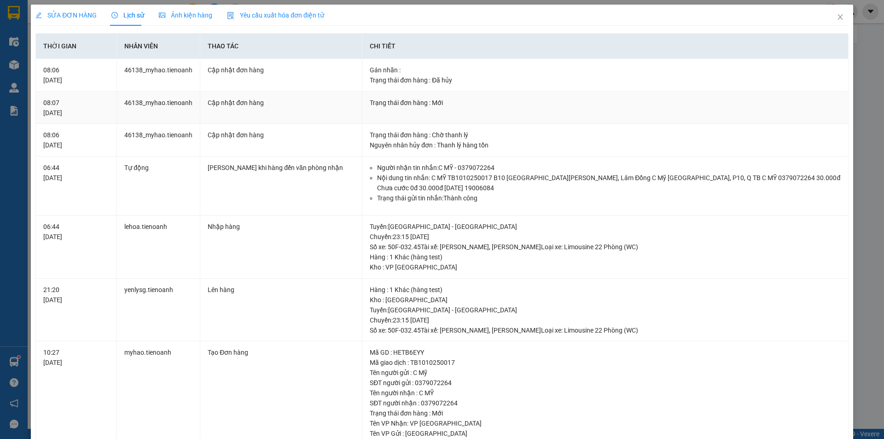  I want to click on div: Mã GD : HETB6EYY, so click(605, 352).